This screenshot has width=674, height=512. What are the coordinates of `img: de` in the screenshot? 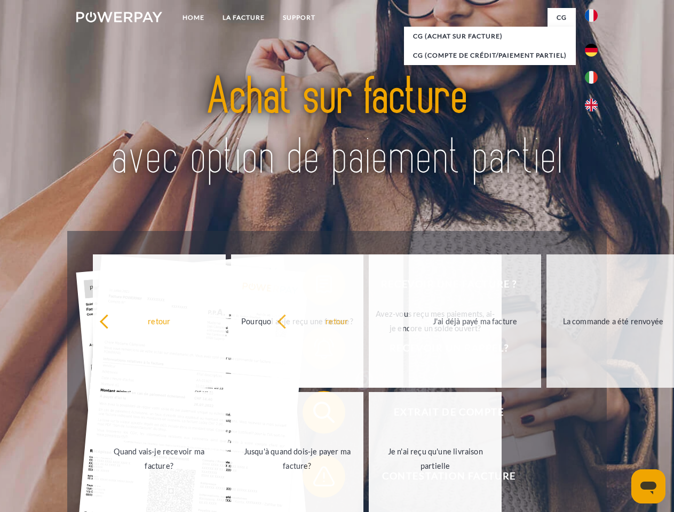 It's located at (591, 50).